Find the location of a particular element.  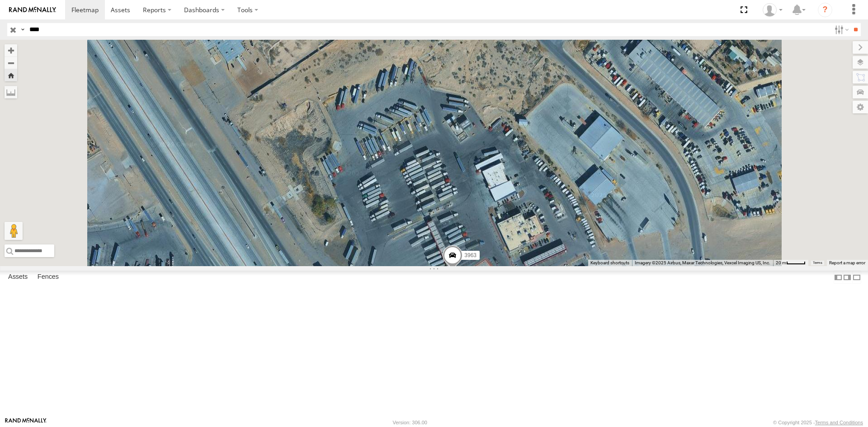

div: Version: 306.00 is located at coordinates (410, 422).